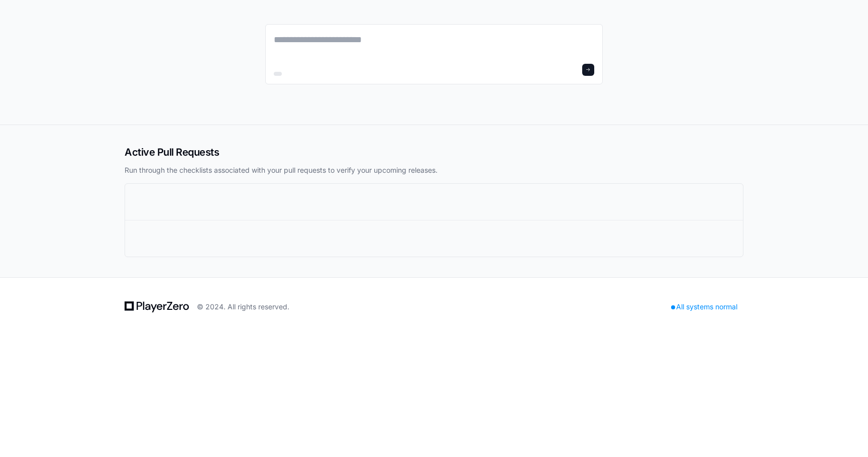 The width and height of the screenshot is (868, 457). What do you see at coordinates (434, 152) in the screenshot?
I see `h2: Active Pull Requests` at bounding box center [434, 152].